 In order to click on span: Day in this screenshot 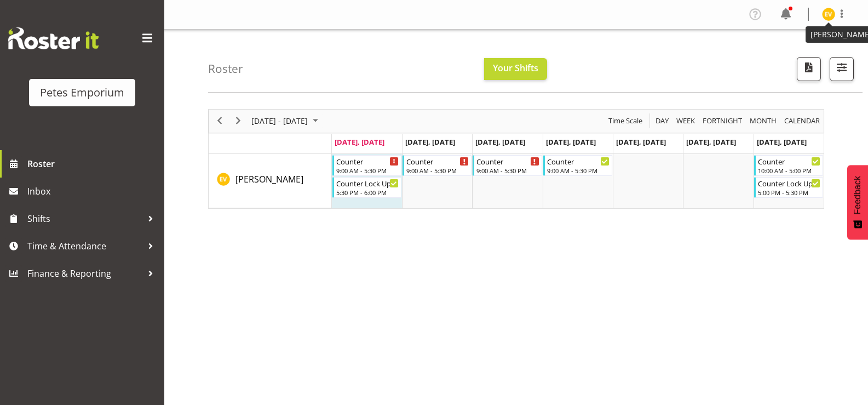, I will do `click(662, 121)`.